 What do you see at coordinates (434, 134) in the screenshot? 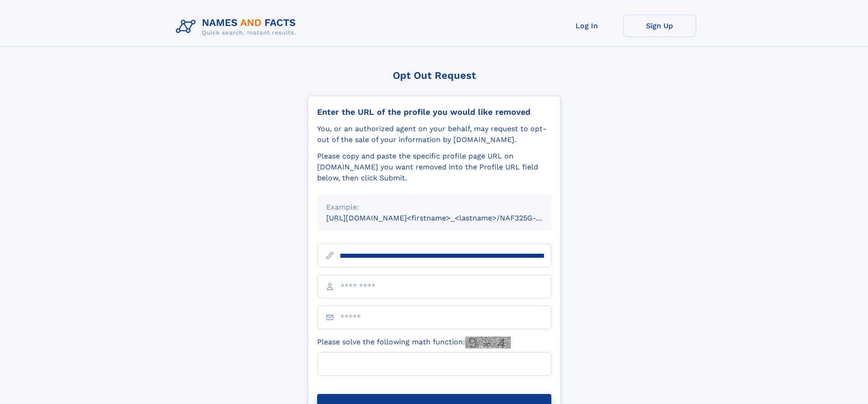
I see `div: You, or an authorized agent on your behalf, may request to opt-out of the sale of your informatio...` at bounding box center [434, 134].